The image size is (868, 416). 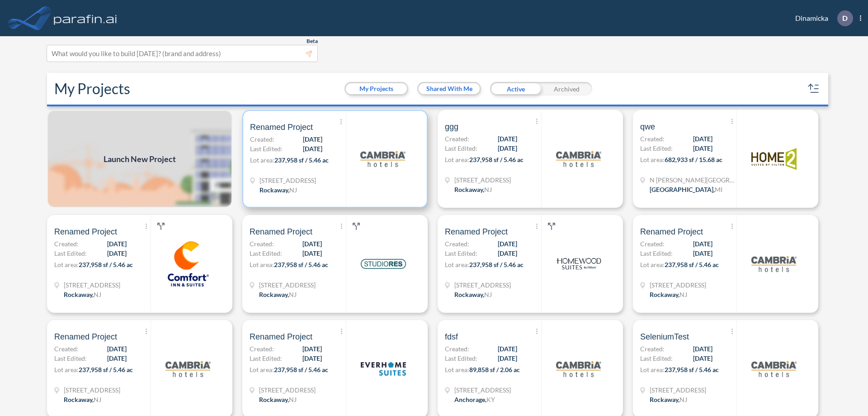 What do you see at coordinates (665, 337) in the screenshot?
I see `span: SeleniumTest` at bounding box center [665, 337].